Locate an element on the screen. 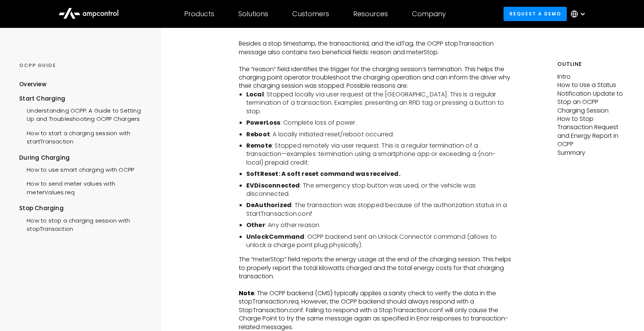 This screenshot has width=644, height=331. div: Products is located at coordinates (199, 14).